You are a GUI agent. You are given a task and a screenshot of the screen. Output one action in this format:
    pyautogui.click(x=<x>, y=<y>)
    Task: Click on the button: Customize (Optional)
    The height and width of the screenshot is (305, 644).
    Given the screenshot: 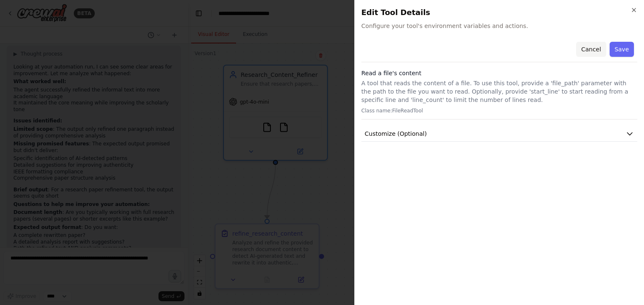 What is the action you would take?
    pyautogui.click(x=499, y=134)
    